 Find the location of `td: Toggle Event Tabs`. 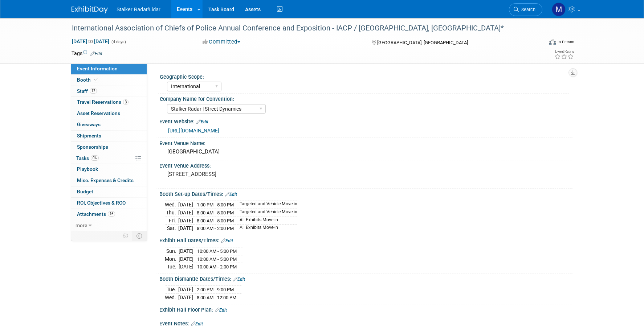

td: Toggle Event Tabs is located at coordinates (139, 236).